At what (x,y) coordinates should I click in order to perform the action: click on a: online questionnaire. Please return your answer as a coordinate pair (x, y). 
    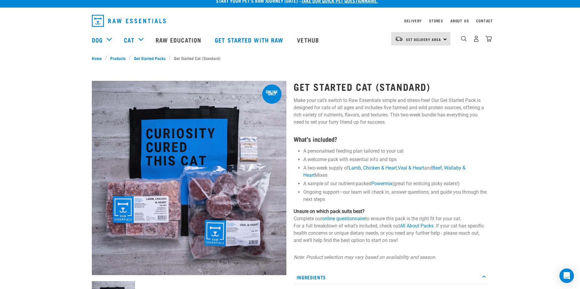
    Looking at the image, I should click on (344, 219).